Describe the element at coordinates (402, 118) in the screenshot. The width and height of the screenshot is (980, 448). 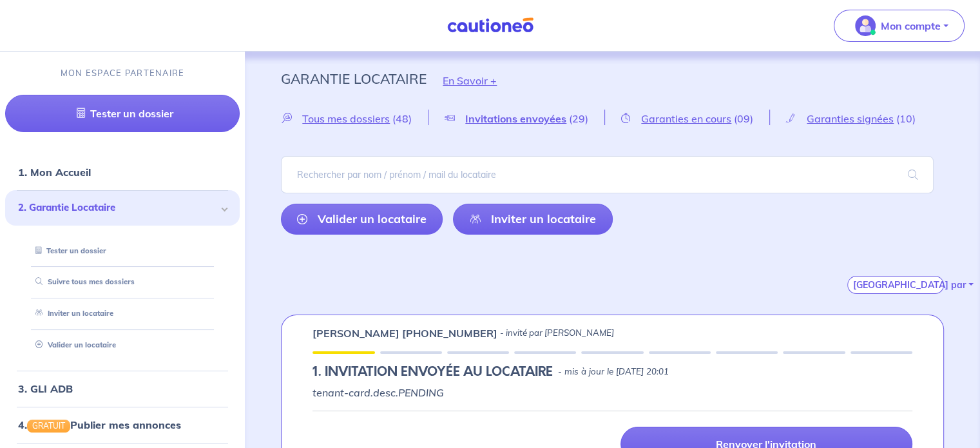
I see `span: (48)` at that location.